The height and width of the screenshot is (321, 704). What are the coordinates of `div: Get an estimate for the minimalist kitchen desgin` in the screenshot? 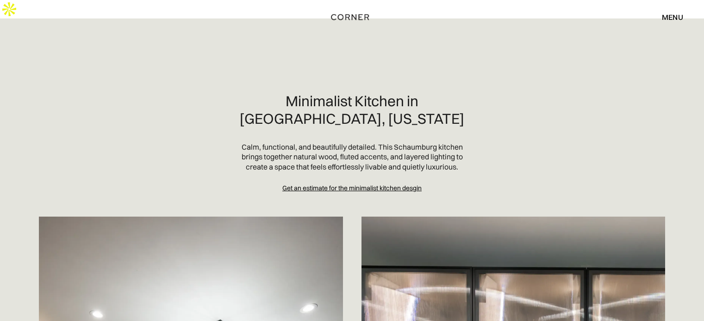 It's located at (352, 188).